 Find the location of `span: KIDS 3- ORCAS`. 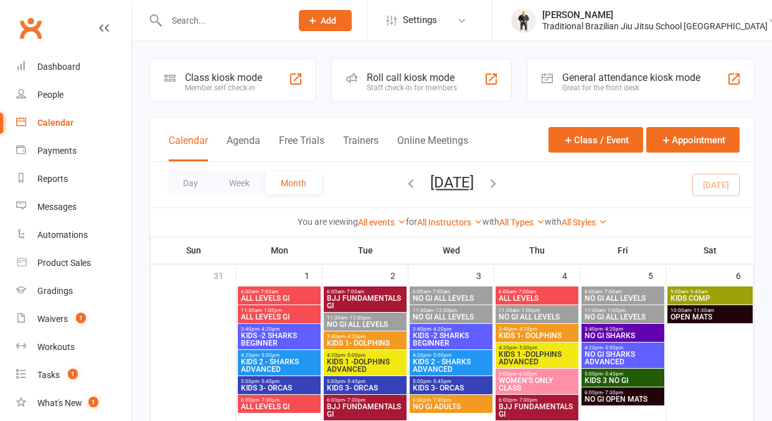

span: KIDS 3- ORCAS is located at coordinates (365, 388).